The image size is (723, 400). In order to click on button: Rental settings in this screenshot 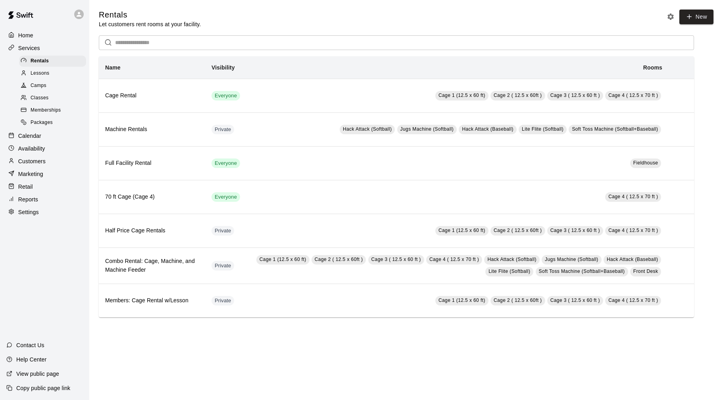, I will do `click(671, 17)`.